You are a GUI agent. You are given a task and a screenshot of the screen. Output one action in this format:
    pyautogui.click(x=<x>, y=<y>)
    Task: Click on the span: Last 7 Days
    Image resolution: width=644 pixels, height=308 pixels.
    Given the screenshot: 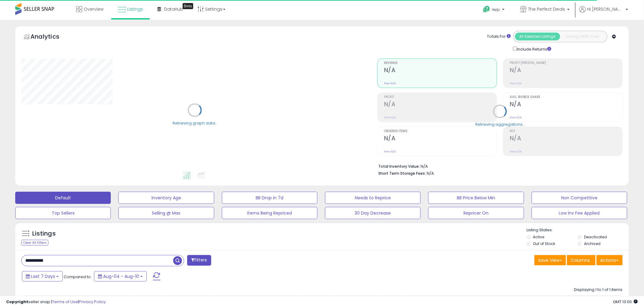 What is the action you would take?
    pyautogui.click(x=43, y=276)
    